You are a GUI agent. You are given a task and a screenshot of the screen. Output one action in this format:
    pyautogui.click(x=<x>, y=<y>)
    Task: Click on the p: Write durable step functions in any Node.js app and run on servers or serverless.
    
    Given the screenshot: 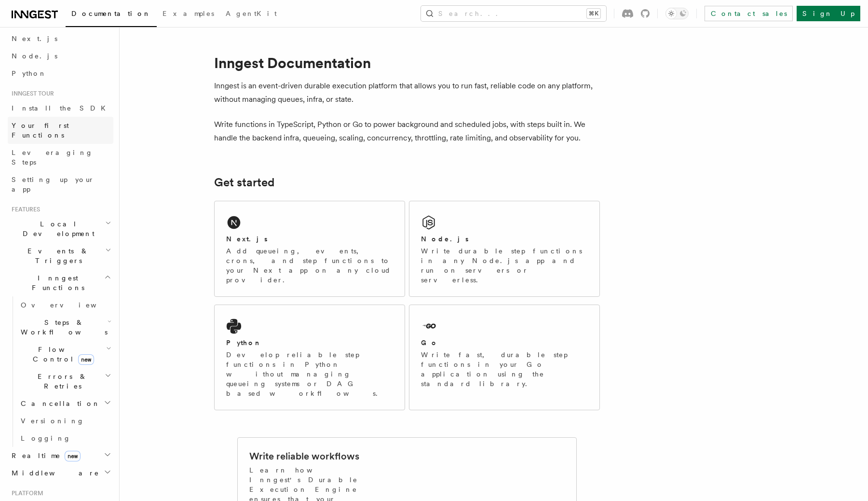 What is the action you would take?
    pyautogui.click(x=505, y=265)
    